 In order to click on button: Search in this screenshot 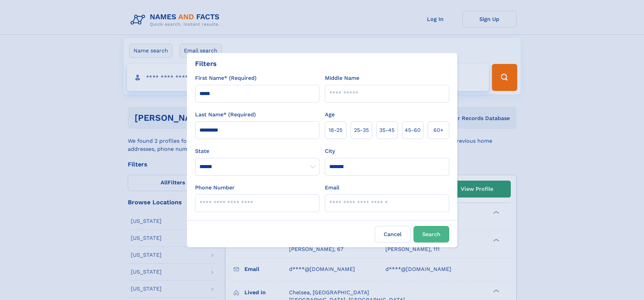, I will do `click(431, 234)`.